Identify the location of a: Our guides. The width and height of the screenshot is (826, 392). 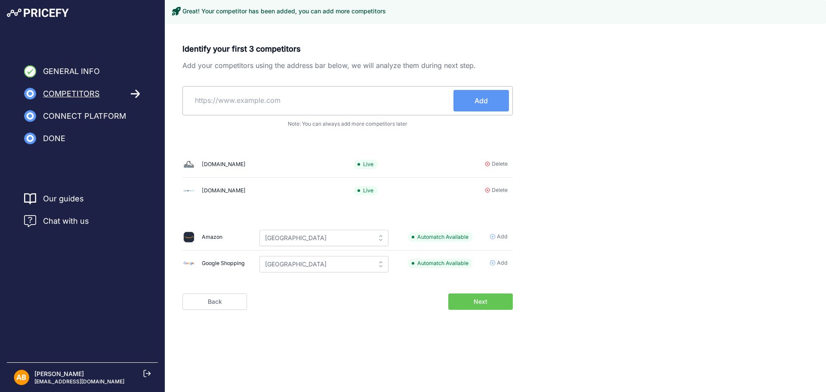
(63, 199).